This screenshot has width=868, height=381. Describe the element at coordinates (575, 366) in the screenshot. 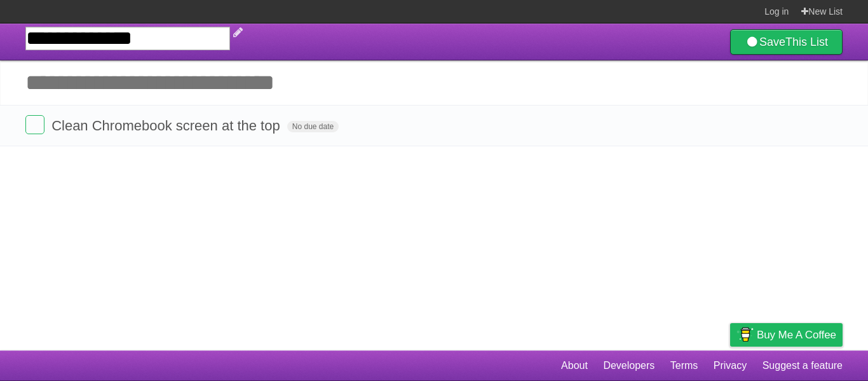

I see `a: About` at that location.